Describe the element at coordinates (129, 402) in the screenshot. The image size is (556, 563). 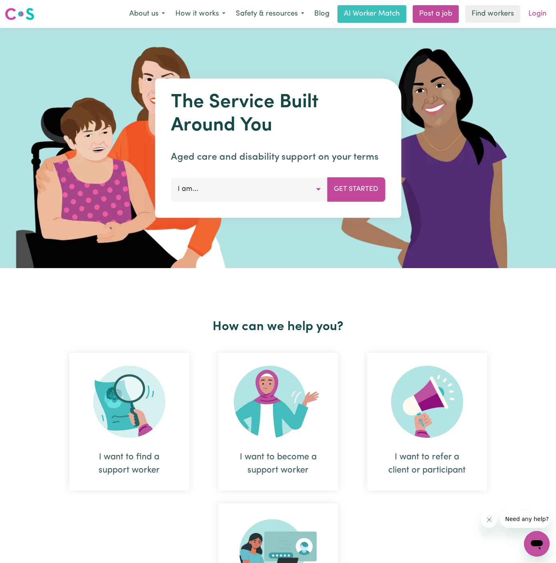
I see `img: Search` at that location.